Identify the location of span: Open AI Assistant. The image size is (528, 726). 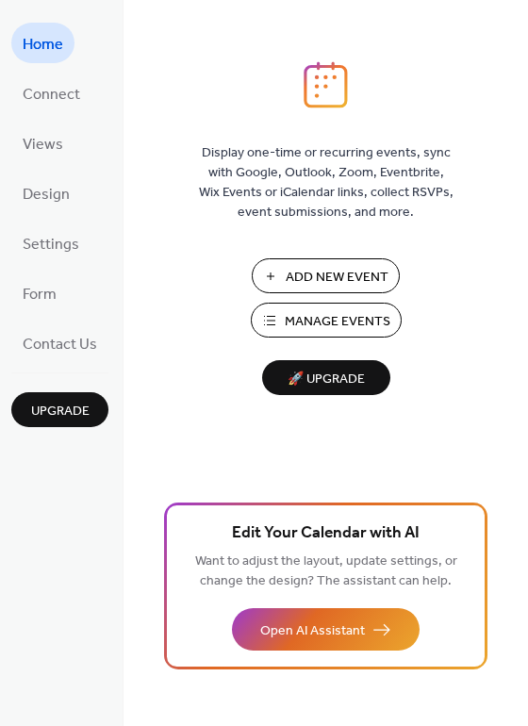
(312, 631).